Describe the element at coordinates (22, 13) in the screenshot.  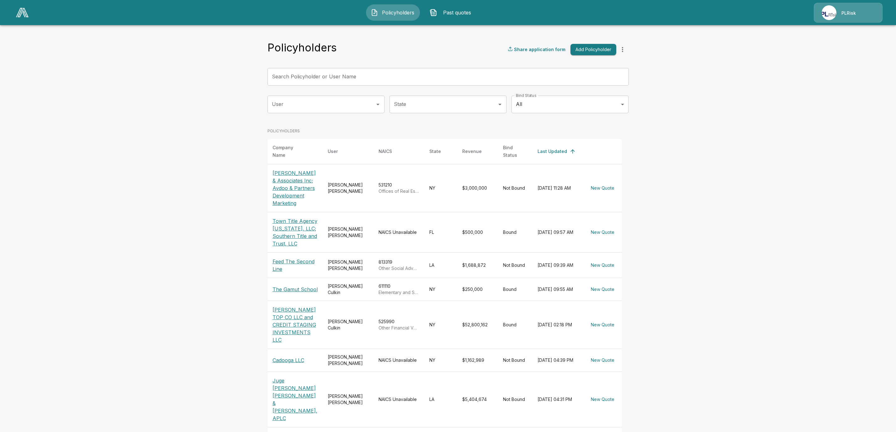
I see `img: AA Logo` at that location.